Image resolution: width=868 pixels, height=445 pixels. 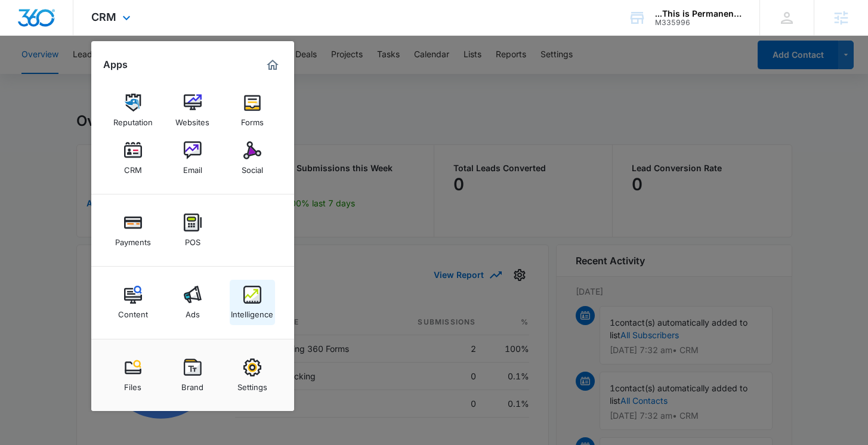 What do you see at coordinates (193, 375) in the screenshot?
I see `a: Brand` at bounding box center [193, 375].